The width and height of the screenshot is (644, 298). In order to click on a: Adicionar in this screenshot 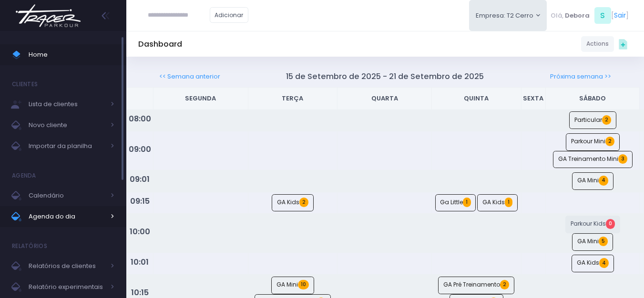, I will do `click(230, 15)`.